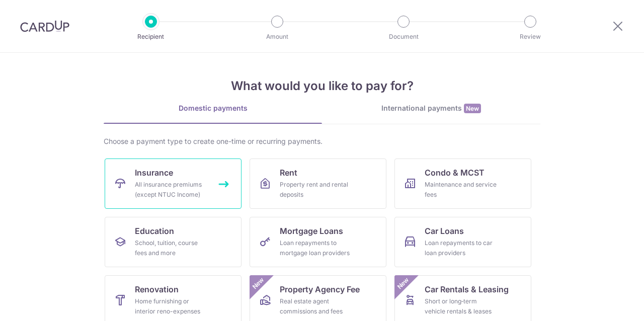  Describe the element at coordinates (463, 184) in the screenshot. I see `a: Condo & MCSTMaintenance and service fees` at that location.